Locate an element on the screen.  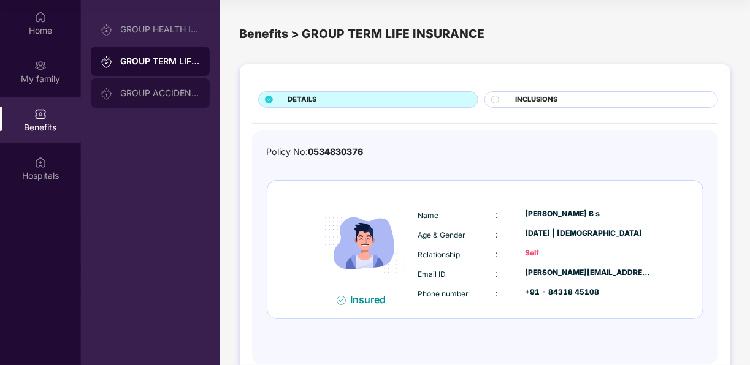
img: icon is located at coordinates (365, 243).